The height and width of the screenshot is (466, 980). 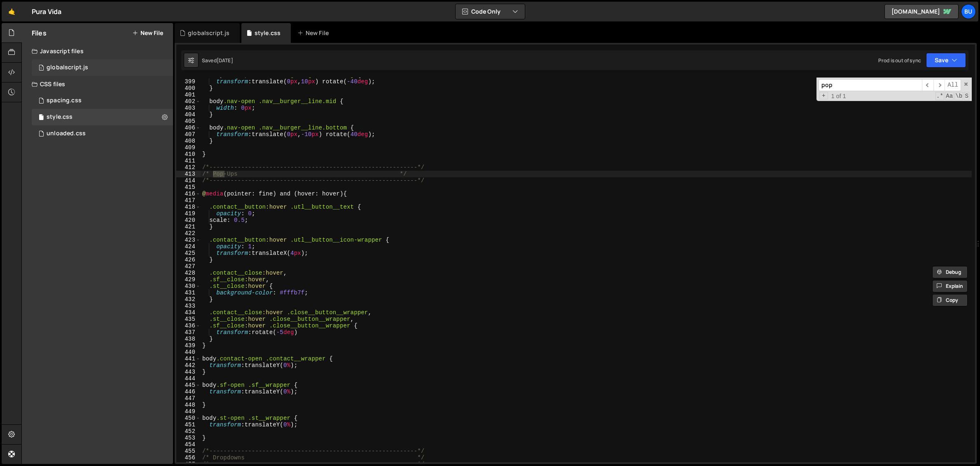 What do you see at coordinates (188, 398) in the screenshot?
I see `div: 447` at bounding box center [188, 398].